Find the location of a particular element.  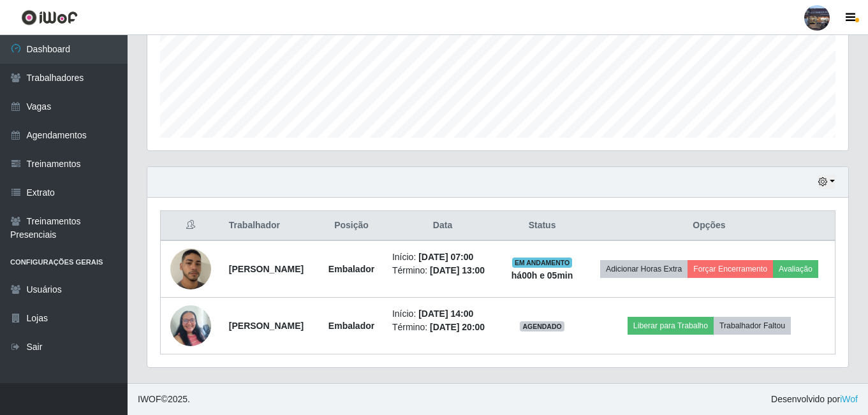

button: Forçar Encerramento is located at coordinates (730, 269).